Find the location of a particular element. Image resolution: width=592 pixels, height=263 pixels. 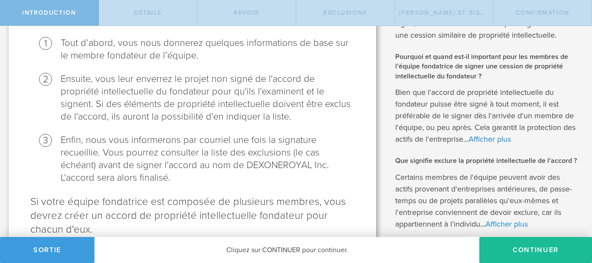

button: Continuer is located at coordinates (535, 250).